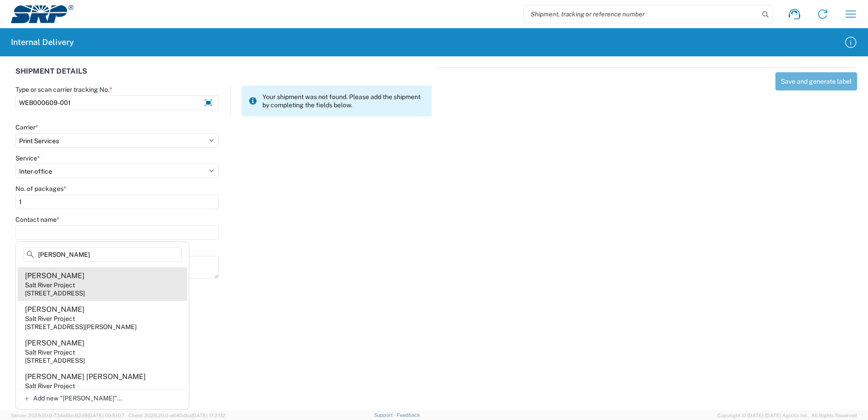 This screenshot has height=420, width=868. What do you see at coordinates (27, 127) in the screenshot?
I see `label: Carrier` at bounding box center [27, 127].